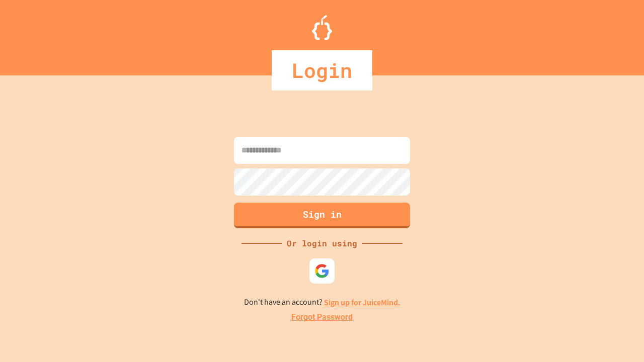 This screenshot has height=362, width=644. What do you see at coordinates (322, 215) in the screenshot?
I see `button: Sign in` at bounding box center [322, 215].